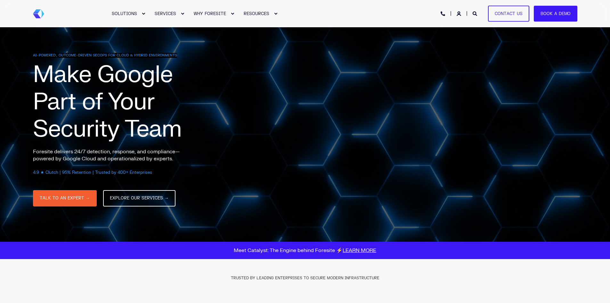 The width and height of the screenshot is (610, 303). What do you see at coordinates (107, 102) in the screenshot?
I see `span: Make Google Part of Your Security Team` at bounding box center [107, 102].